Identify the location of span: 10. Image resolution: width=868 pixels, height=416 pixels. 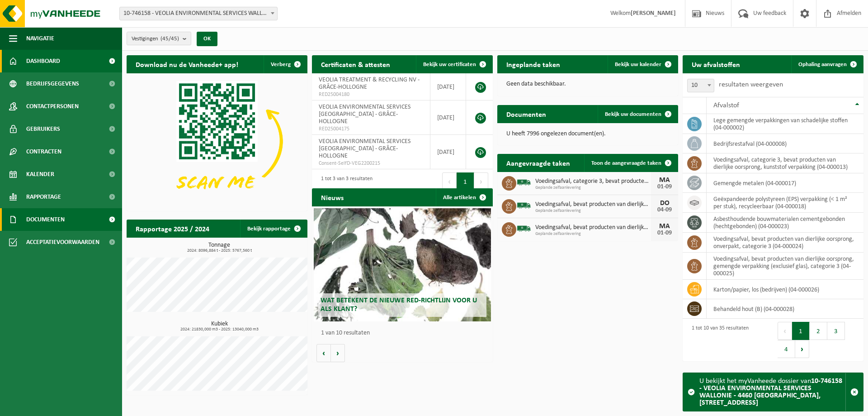
(700, 86).